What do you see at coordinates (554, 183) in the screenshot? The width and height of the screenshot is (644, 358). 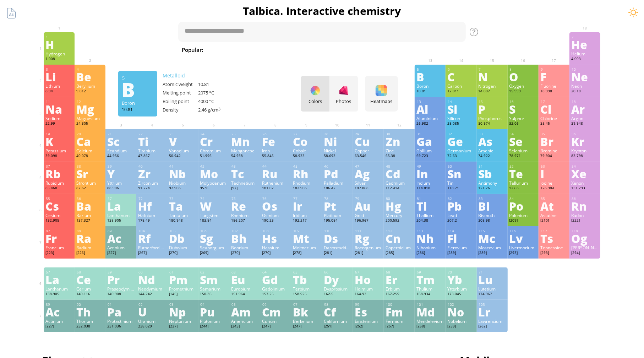 I see `div: Iodine` at bounding box center [554, 183].